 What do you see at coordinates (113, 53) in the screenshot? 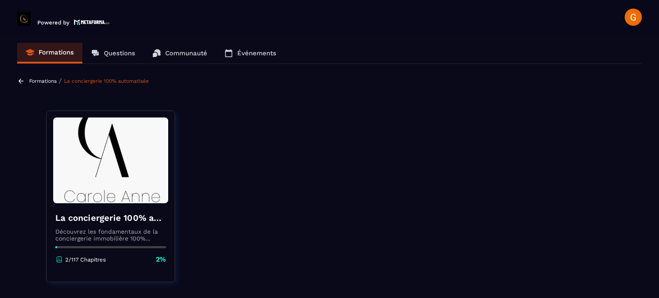
I see `a: Questions` at bounding box center [113, 53].